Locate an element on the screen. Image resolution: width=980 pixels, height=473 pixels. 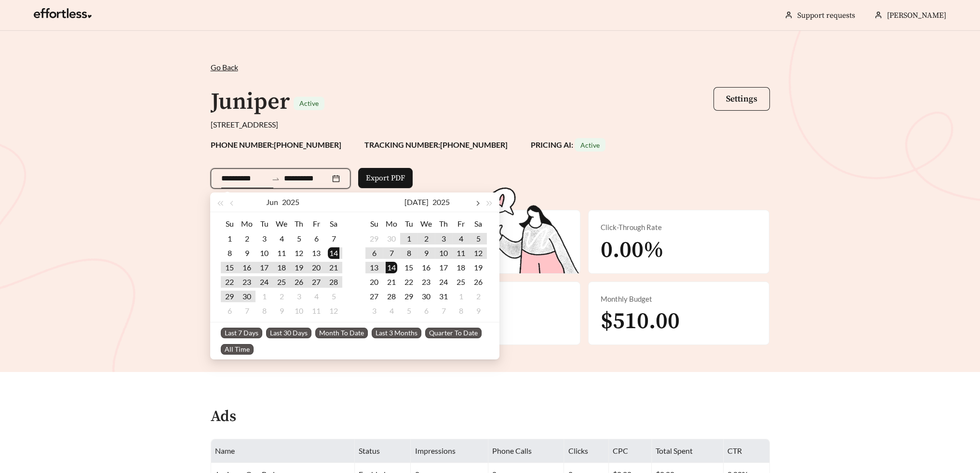
div: 11 is located at coordinates (316, 311).